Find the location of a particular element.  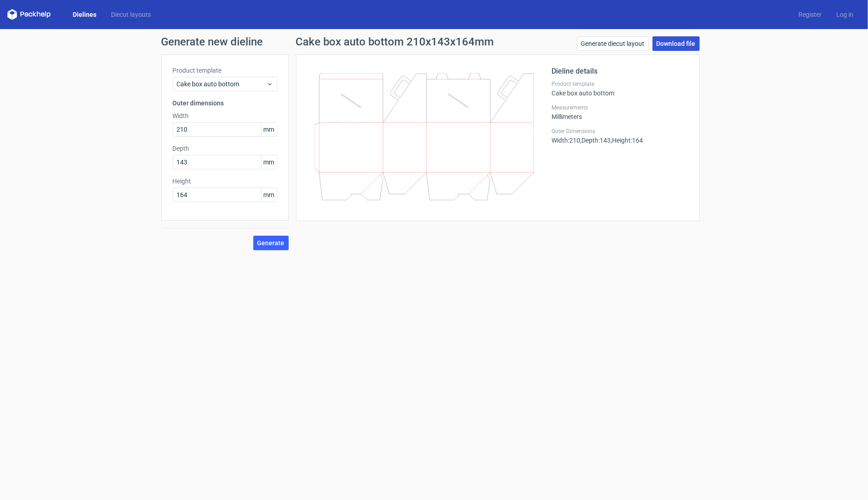

span: Width : 210 is located at coordinates (566, 140).